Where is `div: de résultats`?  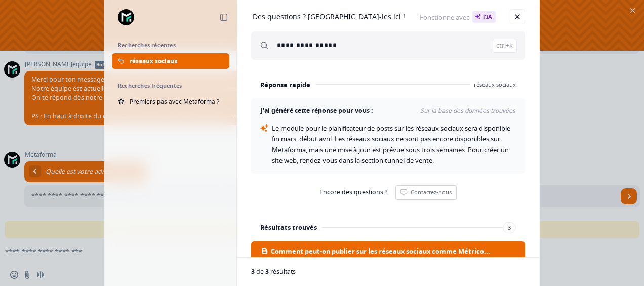 div: de résultats is located at coordinates (386, 271).